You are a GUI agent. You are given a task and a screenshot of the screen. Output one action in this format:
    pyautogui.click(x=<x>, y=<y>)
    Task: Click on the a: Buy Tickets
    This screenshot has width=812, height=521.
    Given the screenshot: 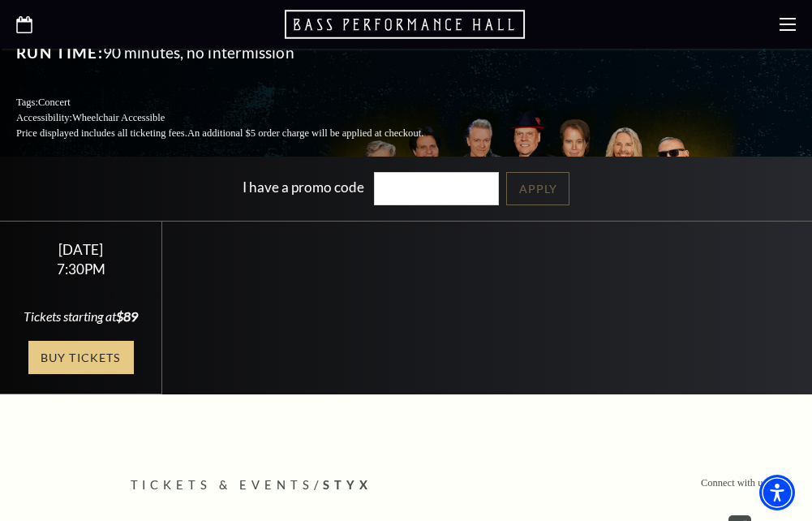 What is the action you would take?
    pyautogui.click(x=81, y=357)
    